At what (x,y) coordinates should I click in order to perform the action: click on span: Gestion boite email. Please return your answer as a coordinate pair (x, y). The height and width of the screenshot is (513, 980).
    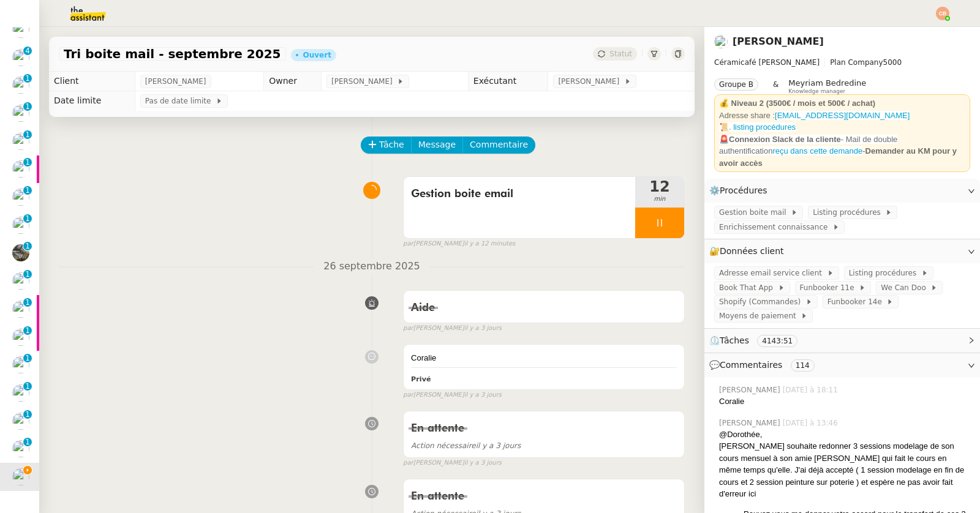
    Looking at the image, I should click on (519, 194).